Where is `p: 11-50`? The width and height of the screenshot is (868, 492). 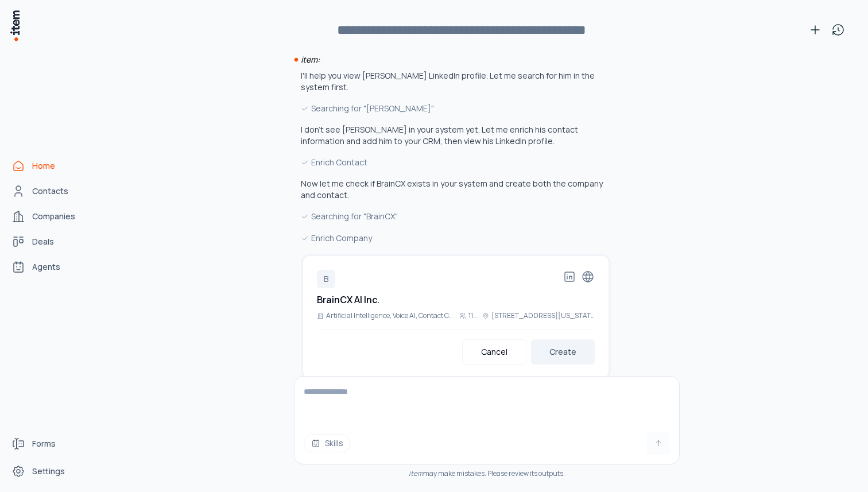
p: 11-50 is located at coordinates (473, 316).